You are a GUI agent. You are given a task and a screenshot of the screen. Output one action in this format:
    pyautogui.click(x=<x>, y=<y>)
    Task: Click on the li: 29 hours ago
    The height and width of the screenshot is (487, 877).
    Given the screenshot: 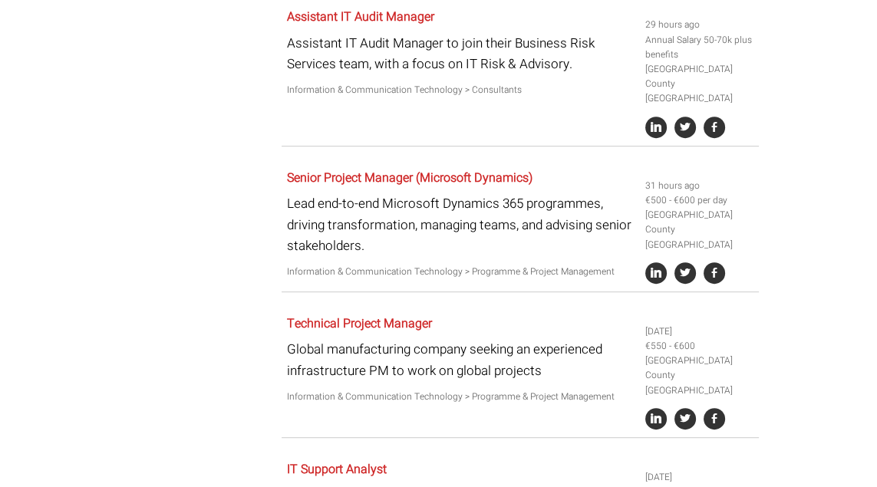 What is the action you would take?
    pyautogui.click(x=699, y=25)
    